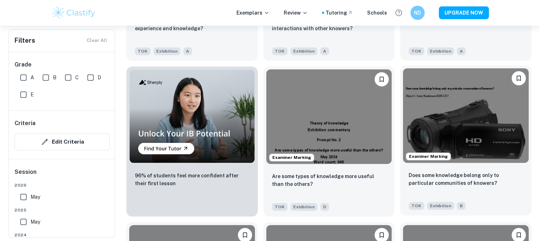 This screenshot has width=540, height=241. I want to click on button: ND, so click(418, 13).